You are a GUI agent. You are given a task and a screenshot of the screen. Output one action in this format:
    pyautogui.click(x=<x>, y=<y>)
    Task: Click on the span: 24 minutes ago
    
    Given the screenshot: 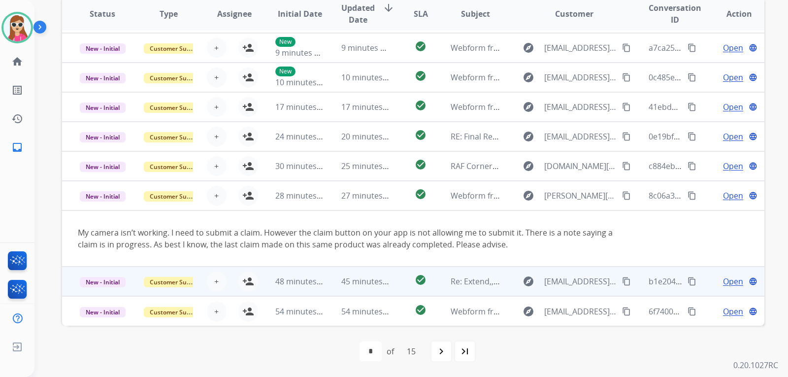 What is the action you would take?
    pyautogui.click(x=304, y=136)
    